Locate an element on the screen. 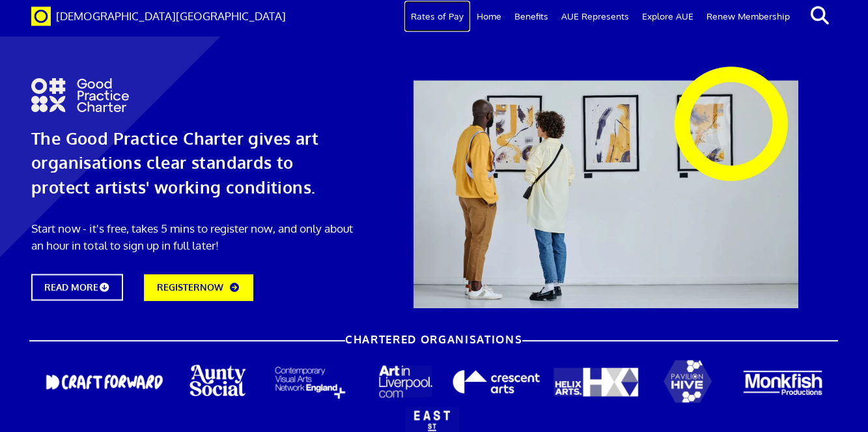  a: REGISTERNOW is located at coordinates (199, 287).